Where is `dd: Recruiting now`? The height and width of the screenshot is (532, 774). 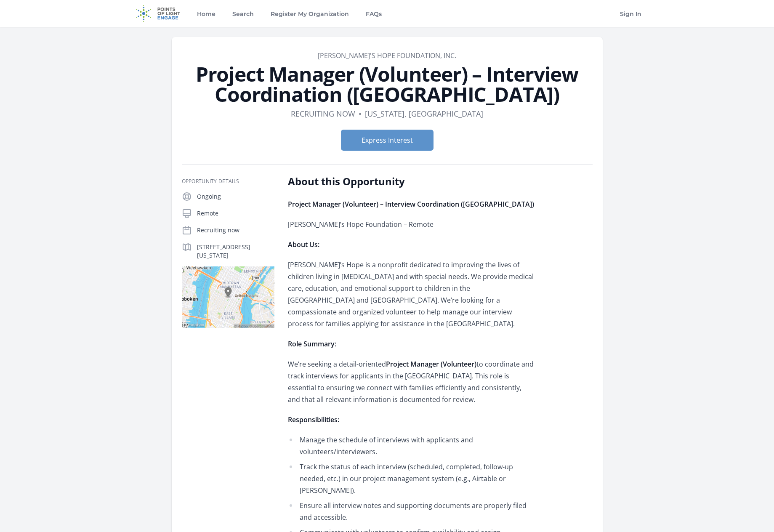 dd: Recruiting now is located at coordinates (323, 113).